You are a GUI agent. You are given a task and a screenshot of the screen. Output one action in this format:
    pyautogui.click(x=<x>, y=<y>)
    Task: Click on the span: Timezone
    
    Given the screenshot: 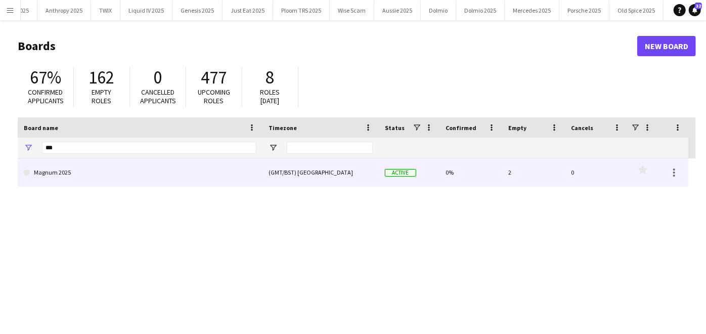 What is the action you would take?
    pyautogui.click(x=283, y=127)
    